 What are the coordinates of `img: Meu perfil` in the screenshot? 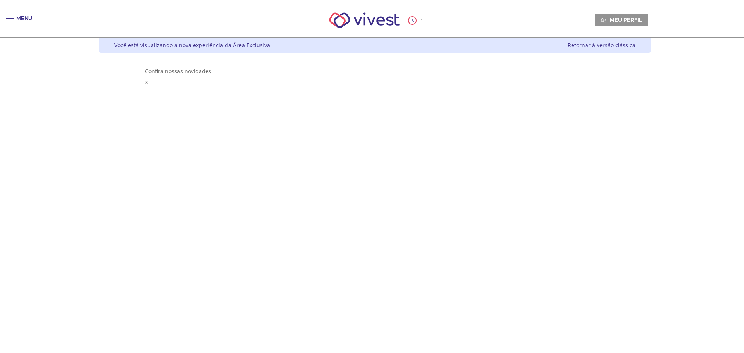 It's located at (603, 20).